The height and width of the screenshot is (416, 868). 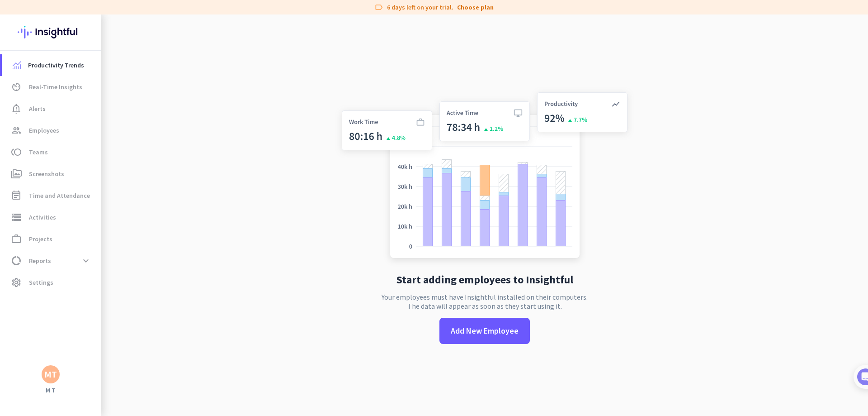 What do you see at coordinates (52, 87) in the screenshot?
I see `a: av_timerReal-Time Insights` at bounding box center [52, 87].